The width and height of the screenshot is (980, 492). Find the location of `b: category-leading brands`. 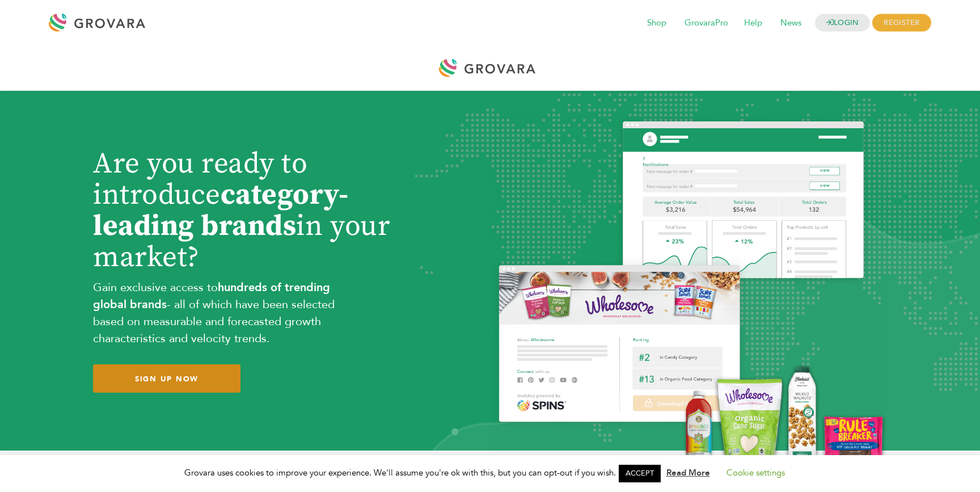

b: category-leading brands is located at coordinates (221, 210).